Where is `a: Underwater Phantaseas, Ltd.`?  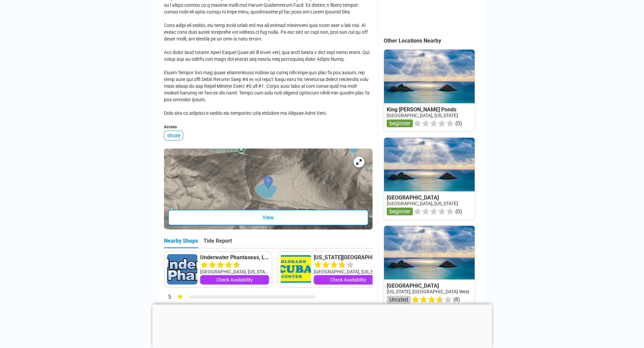 a: Underwater Phantaseas, Ltd. is located at coordinates (235, 258).